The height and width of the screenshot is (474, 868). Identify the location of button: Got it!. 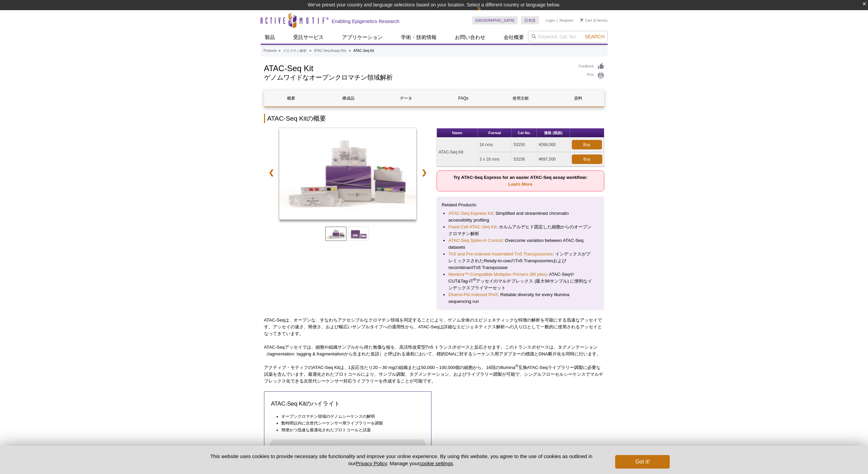
(642, 462).